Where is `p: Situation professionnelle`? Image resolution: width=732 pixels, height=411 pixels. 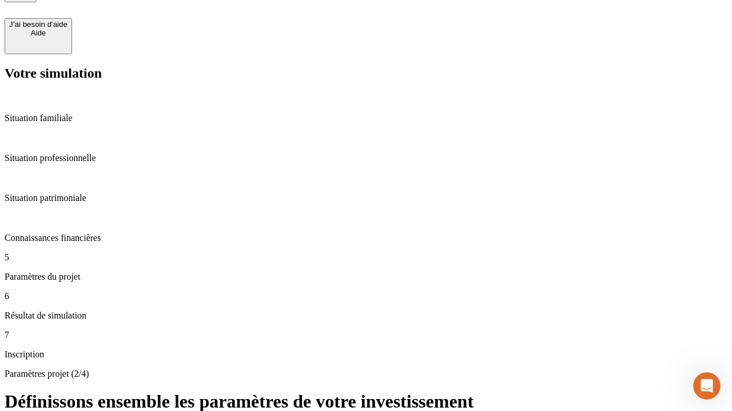
p: Situation professionnelle is located at coordinates (366, 158).